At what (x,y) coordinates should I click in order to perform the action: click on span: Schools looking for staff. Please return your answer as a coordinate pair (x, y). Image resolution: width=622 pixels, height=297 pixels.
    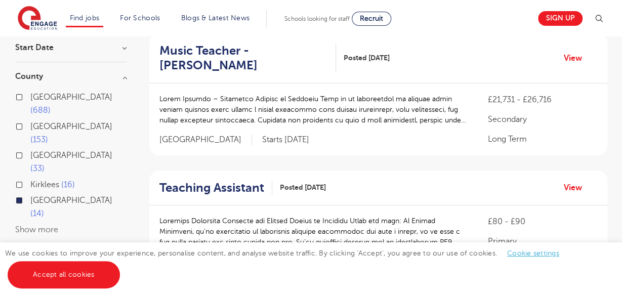
    Looking at the image, I should click on (317, 19).